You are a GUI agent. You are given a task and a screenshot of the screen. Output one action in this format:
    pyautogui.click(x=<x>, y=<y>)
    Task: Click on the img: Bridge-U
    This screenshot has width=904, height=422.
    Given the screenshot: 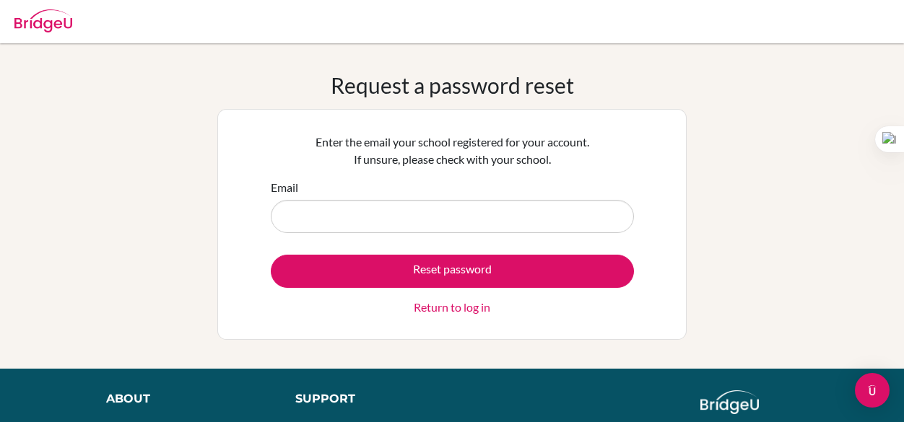 What is the action you would take?
    pyautogui.click(x=43, y=21)
    